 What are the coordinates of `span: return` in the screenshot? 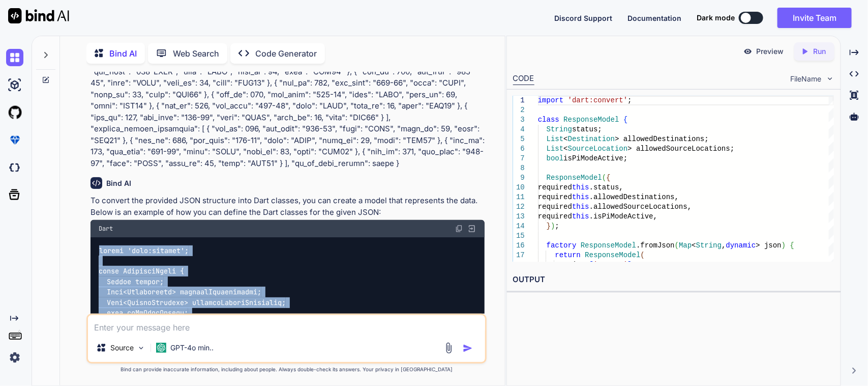 It's located at (568, 255).